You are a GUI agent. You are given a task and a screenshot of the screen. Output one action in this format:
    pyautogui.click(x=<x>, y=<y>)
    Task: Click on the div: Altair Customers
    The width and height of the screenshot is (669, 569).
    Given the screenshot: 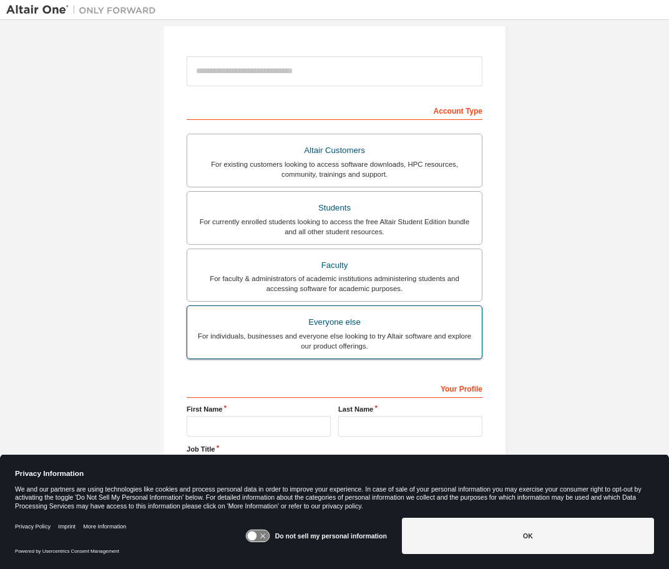 What is the action you would take?
    pyautogui.click(x=335, y=150)
    